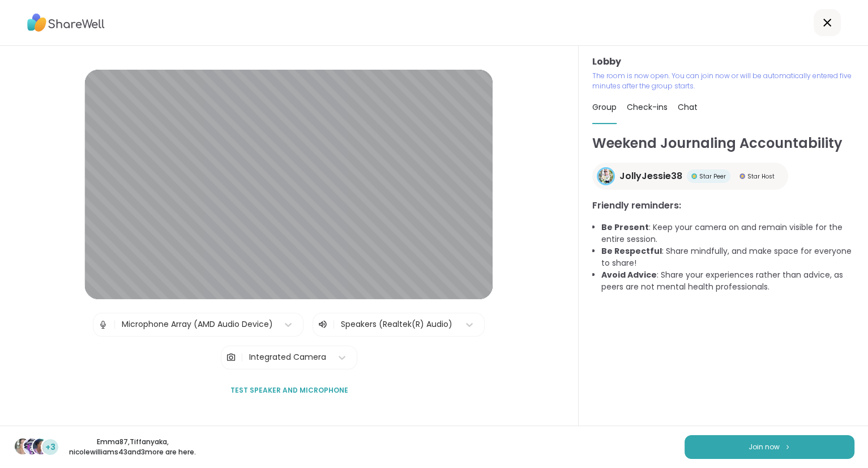 The width and height of the screenshot is (868, 468). I want to click on b: Be Present, so click(625, 227).